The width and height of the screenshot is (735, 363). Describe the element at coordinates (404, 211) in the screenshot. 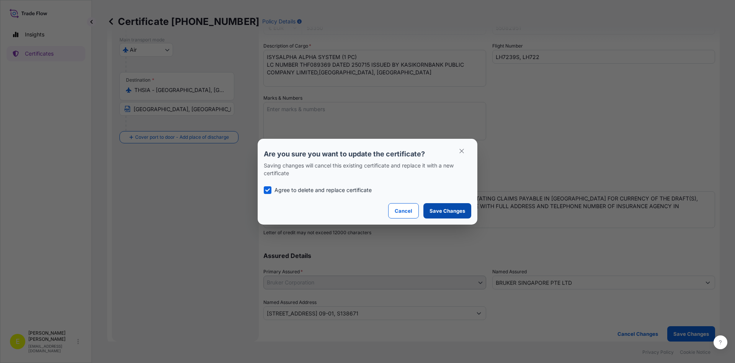

I see `button: Cancel` at that location.